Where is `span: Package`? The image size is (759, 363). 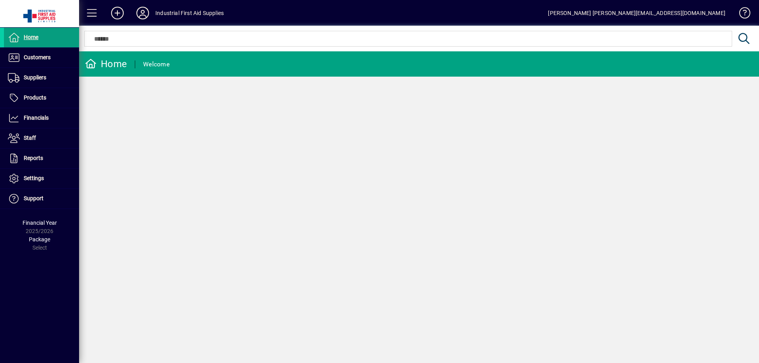 span: Package is located at coordinates (40, 240).